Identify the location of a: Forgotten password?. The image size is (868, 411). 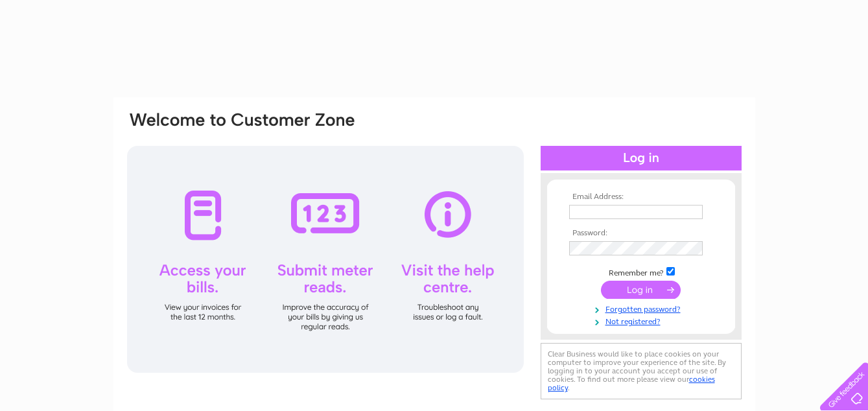
(643, 308).